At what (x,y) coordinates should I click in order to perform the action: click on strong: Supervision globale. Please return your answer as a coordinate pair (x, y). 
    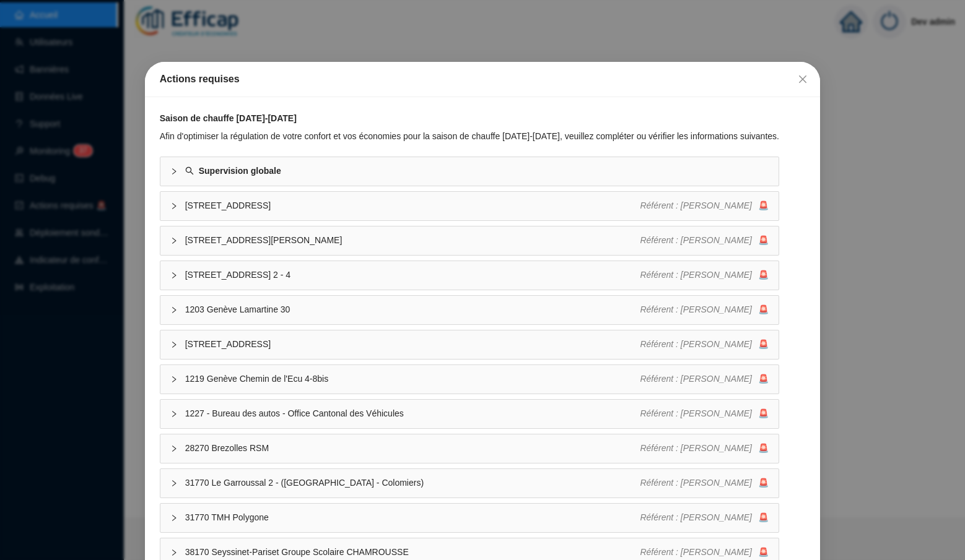
    Looking at the image, I should click on (239, 171).